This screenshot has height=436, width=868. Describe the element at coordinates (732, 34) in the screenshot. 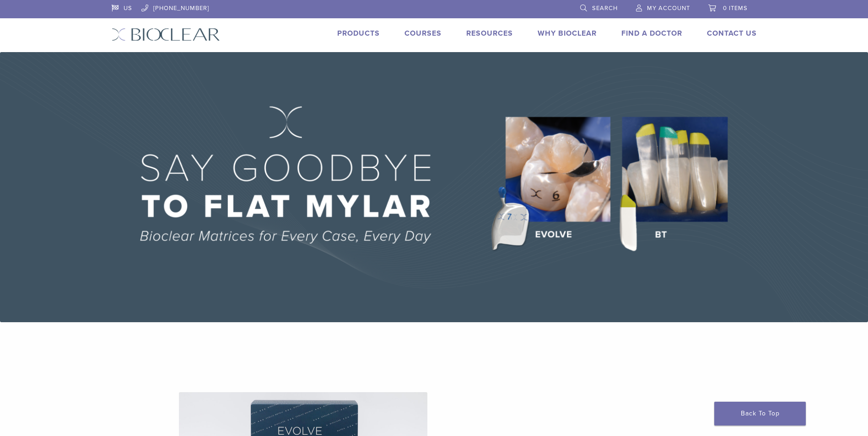

I see `a: Contact Us` at that location.